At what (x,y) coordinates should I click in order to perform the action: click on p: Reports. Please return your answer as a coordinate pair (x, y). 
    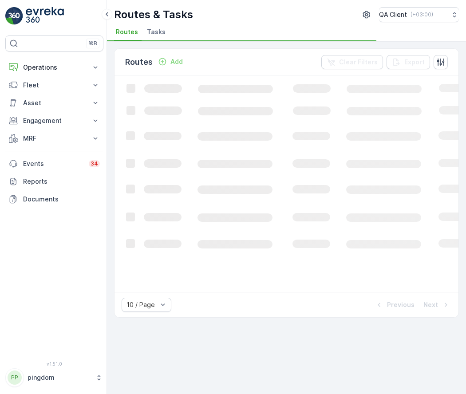
    Looking at the image, I should click on (61, 182).